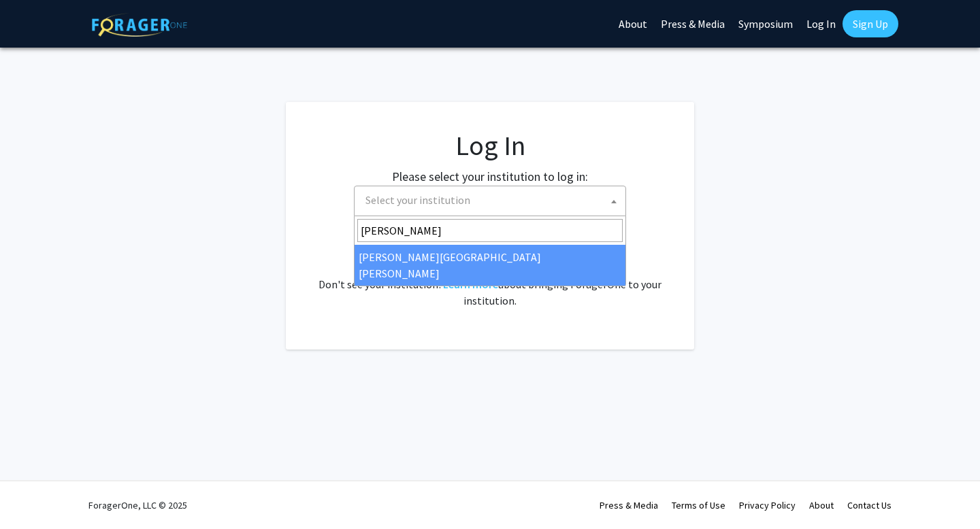 This screenshot has width=980, height=529. Describe the element at coordinates (822, 505) in the screenshot. I see `a: About` at that location.